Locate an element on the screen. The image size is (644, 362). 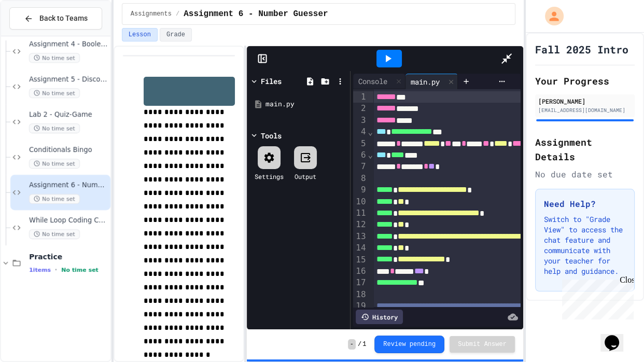
div: 2 is located at coordinates (360, 108).